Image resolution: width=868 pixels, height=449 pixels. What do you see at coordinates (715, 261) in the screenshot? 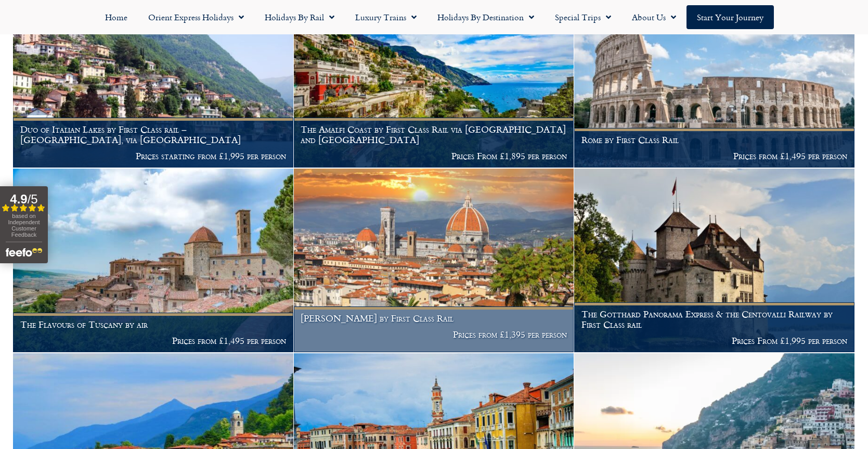
I see `a: The Gotthard Panorama Express & the Centovalli Railway by First Class rail Prices From £1,995 per...` at bounding box center [715, 261].